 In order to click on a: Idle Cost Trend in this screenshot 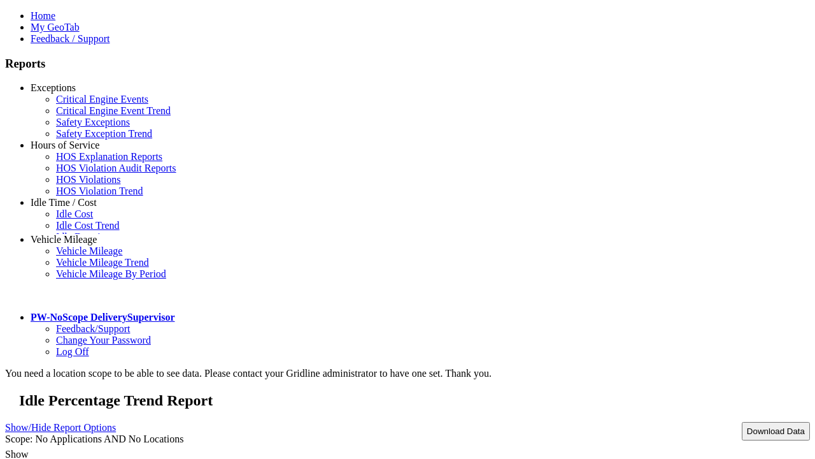, I will do `click(88, 225)`.